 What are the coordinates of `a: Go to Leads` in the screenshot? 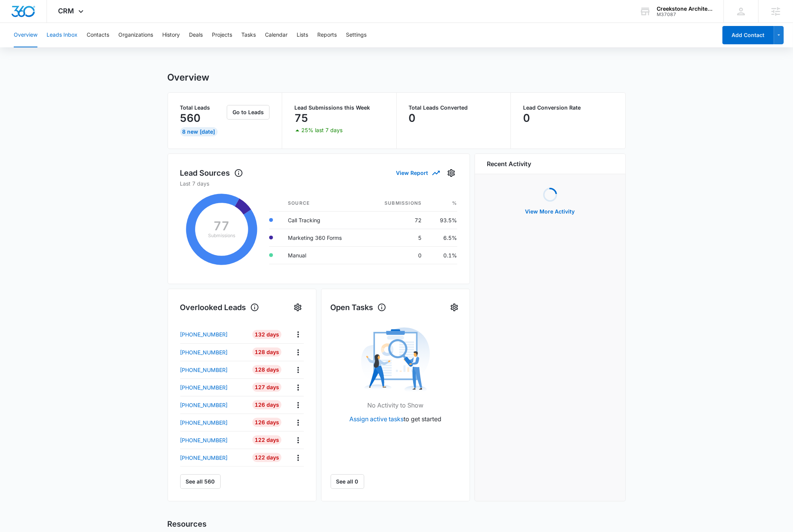 It's located at (248, 112).